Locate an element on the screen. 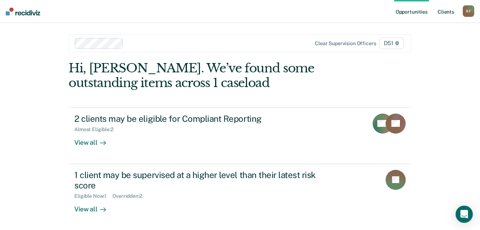 The image size is (480, 230). button: RF is located at coordinates (468, 11).